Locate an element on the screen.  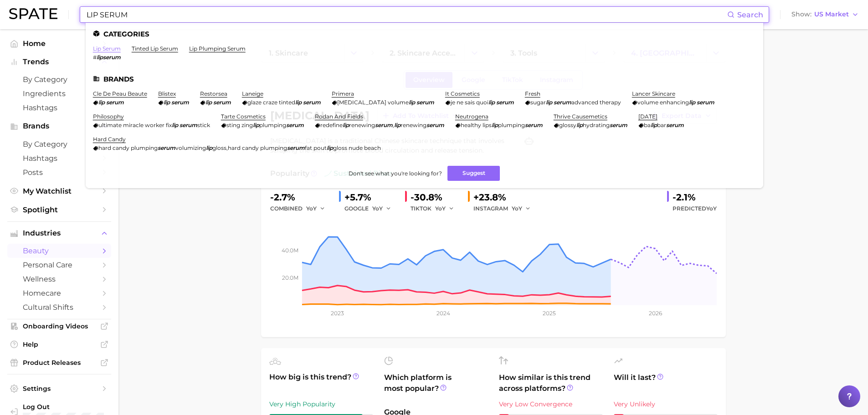
a: Help is located at coordinates (59, 344).